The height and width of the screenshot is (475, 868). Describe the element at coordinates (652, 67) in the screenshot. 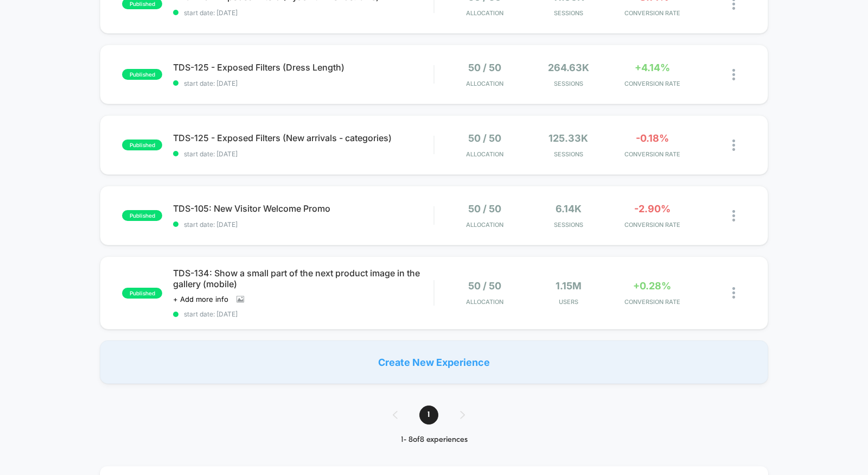

I see `span: +4.14%` at that location.